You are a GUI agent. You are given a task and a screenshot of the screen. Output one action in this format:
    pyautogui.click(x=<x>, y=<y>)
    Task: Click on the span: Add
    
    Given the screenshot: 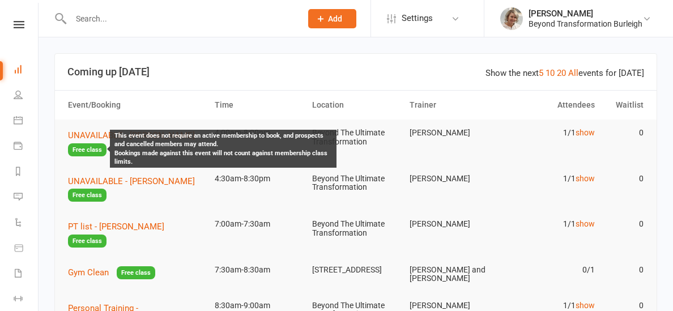 What is the action you would take?
    pyautogui.click(x=335, y=19)
    